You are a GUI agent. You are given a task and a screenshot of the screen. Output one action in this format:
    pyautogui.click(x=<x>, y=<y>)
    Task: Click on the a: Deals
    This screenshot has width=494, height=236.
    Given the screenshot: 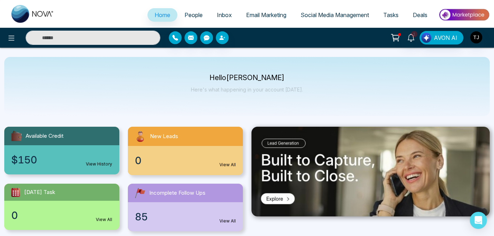 What is the action you would take?
    pyautogui.click(x=420, y=15)
    